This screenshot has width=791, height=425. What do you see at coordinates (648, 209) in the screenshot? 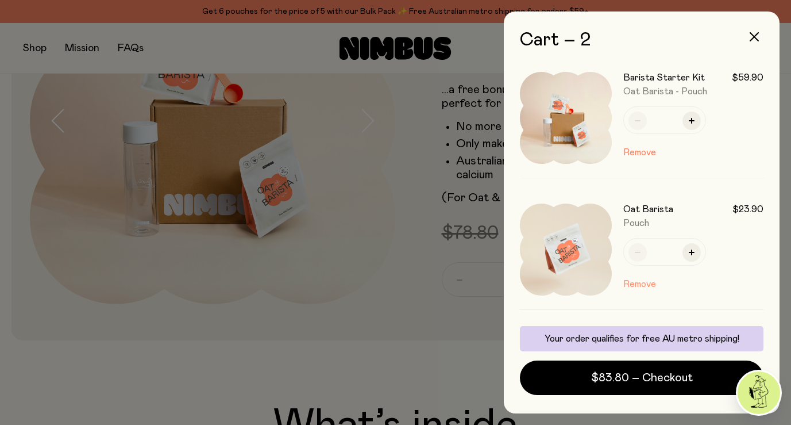
I see `h3: Oat Barista` at bounding box center [648, 209].